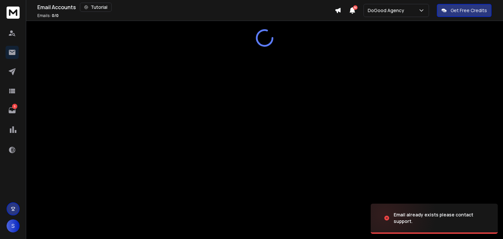  What do you see at coordinates (13, 226) in the screenshot?
I see `button: S` at bounding box center [13, 226].